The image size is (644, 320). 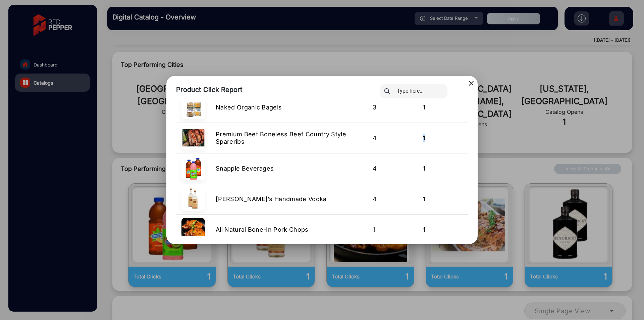 I want to click on span: 3, so click(x=374, y=107).